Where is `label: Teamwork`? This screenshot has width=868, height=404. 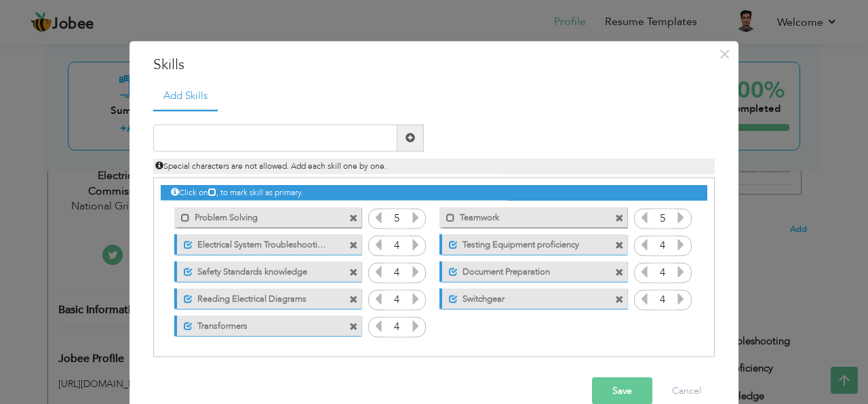
label: Teamwork is located at coordinates (523, 215).